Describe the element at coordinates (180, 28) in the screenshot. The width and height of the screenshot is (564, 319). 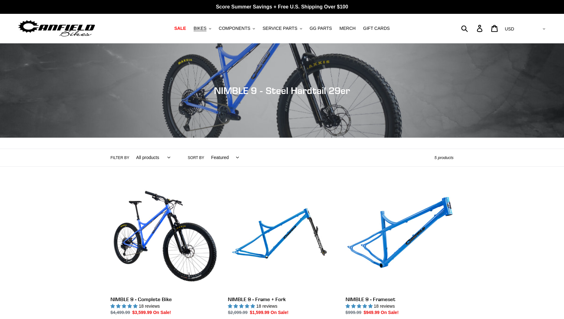
I see `a: SALE` at that location.